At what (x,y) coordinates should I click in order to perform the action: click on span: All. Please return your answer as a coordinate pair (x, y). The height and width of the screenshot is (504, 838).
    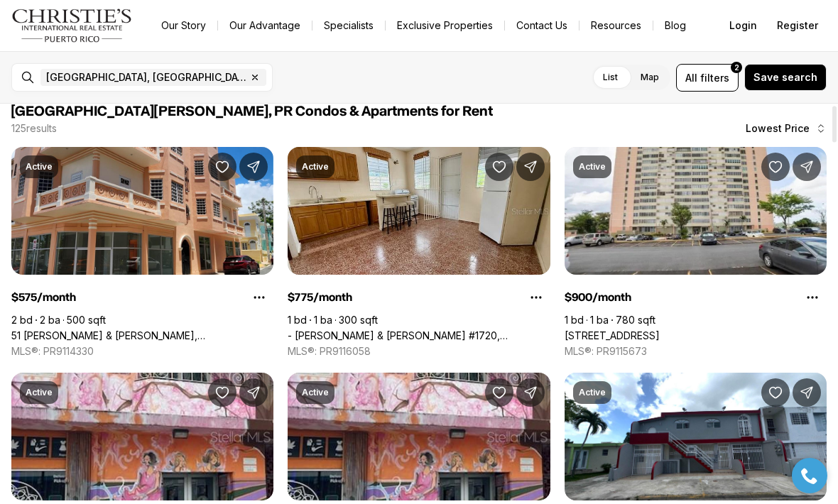
    Looking at the image, I should click on (691, 77).